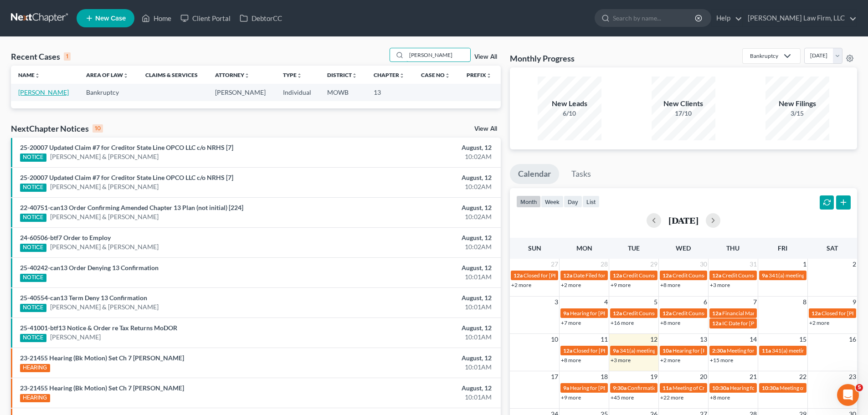 The width and height of the screenshot is (868, 415). Describe the element at coordinates (604, 339) in the screenshot. I see `span: 11` at that location.